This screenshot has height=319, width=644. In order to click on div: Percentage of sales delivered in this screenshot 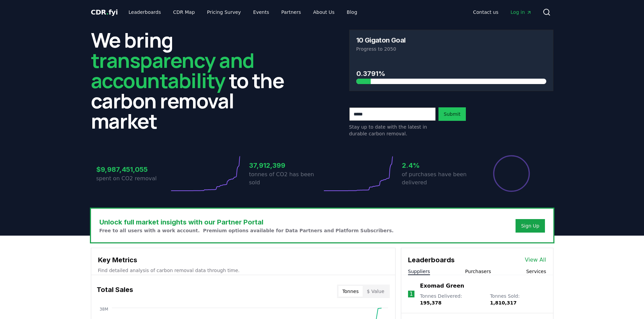, I will do `click(512, 174)`.